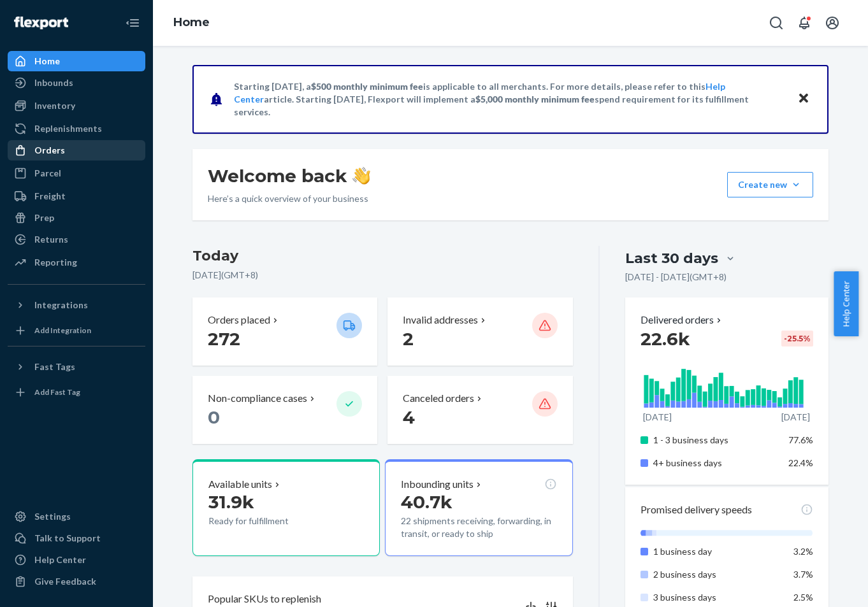 This screenshot has height=607, width=868. What do you see at coordinates (438, 484) in the screenshot?
I see `p: Inbounding units` at bounding box center [438, 484].